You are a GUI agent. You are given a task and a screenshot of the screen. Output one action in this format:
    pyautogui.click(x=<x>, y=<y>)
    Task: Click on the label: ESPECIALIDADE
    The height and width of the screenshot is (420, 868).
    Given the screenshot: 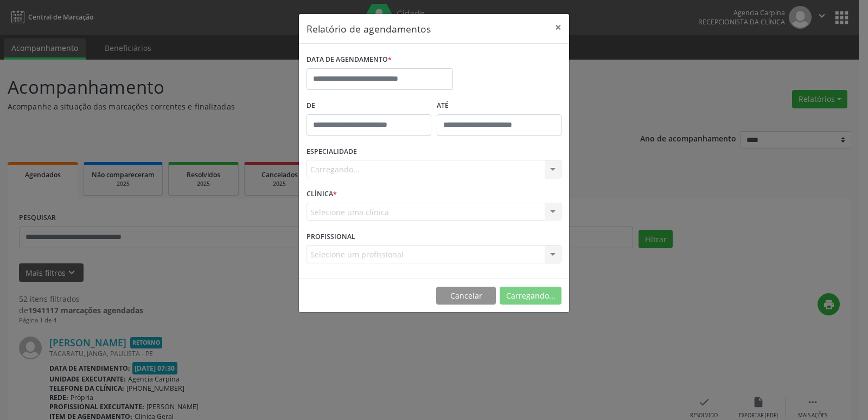 What is the action you would take?
    pyautogui.click(x=331, y=152)
    